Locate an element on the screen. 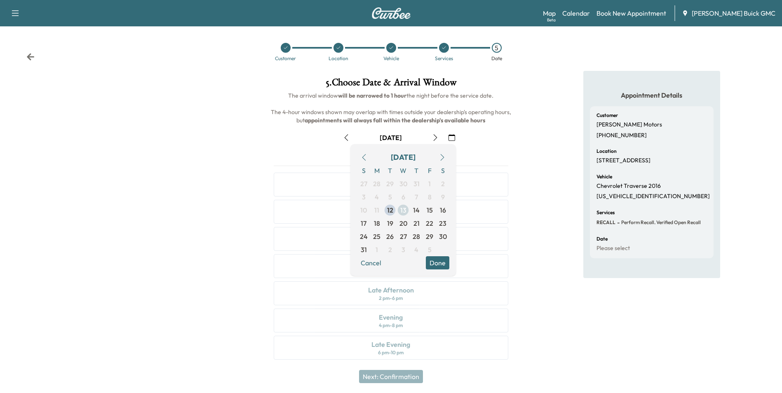 Image resolution: width=782 pixels, height=393 pixels. span: 21 is located at coordinates (416, 223).